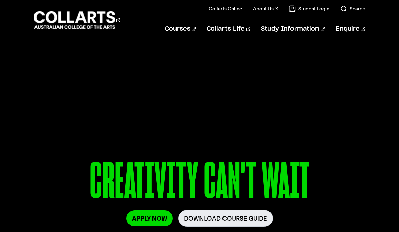 This screenshot has width=399, height=232. I want to click on a: Search, so click(352, 9).